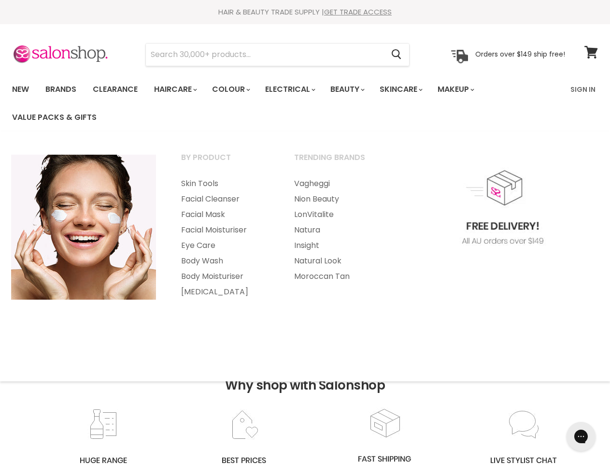  I want to click on input: Search, so click(265, 55).